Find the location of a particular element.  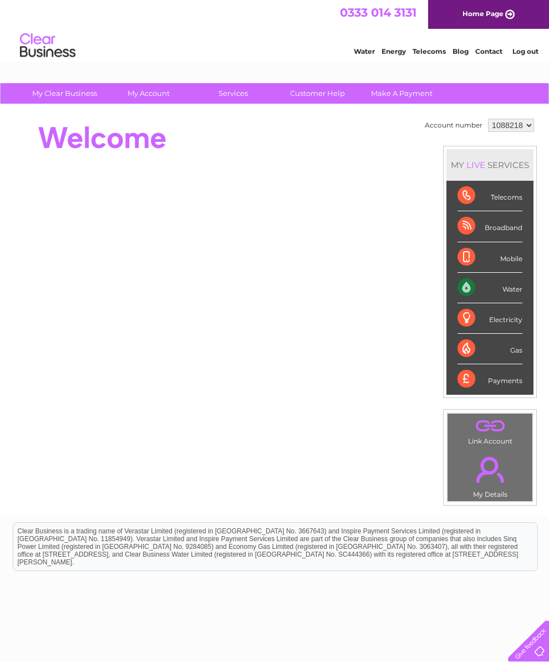

div: Electricity is located at coordinates (490, 318).